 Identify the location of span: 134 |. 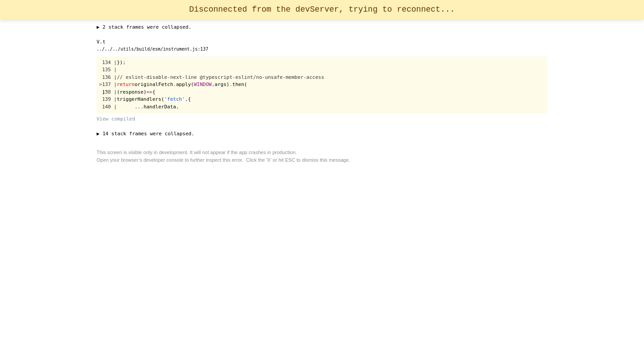
(109, 62).